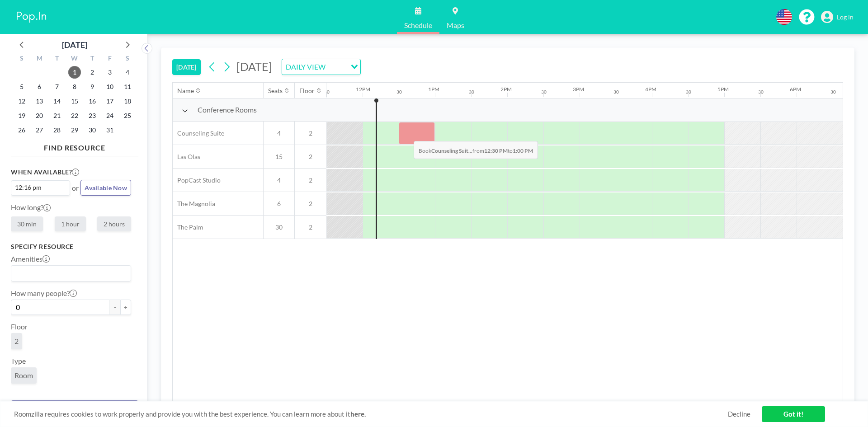  Describe the element at coordinates (418, 25) in the screenshot. I see `span: Schedule` at that location.